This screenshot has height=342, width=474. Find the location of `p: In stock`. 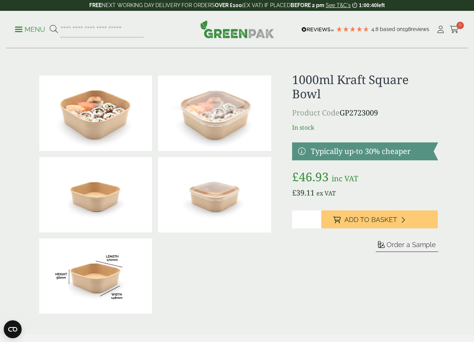

p: In stock is located at coordinates (365, 127).